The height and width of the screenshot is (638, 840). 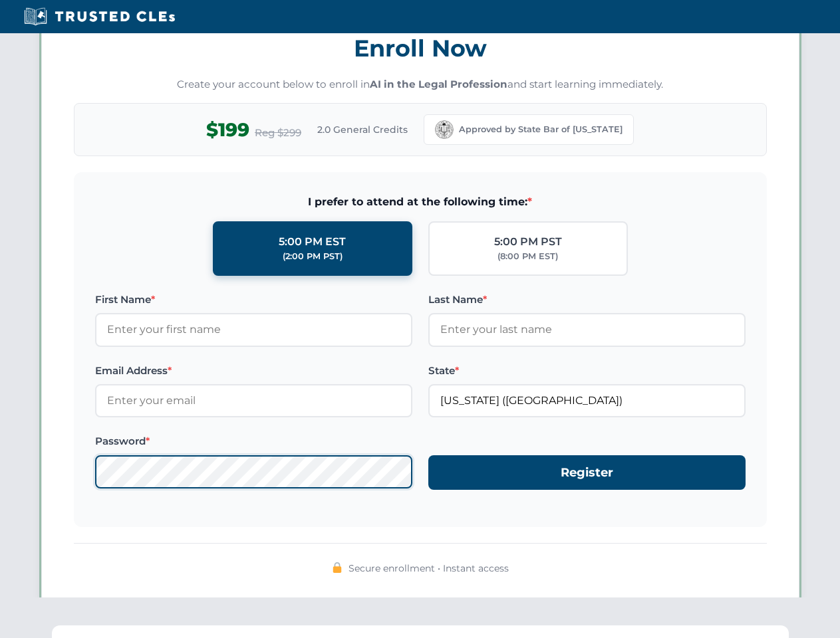 What do you see at coordinates (438, 84) in the screenshot?
I see `strong: AI in the Legal Profession` at bounding box center [438, 84].